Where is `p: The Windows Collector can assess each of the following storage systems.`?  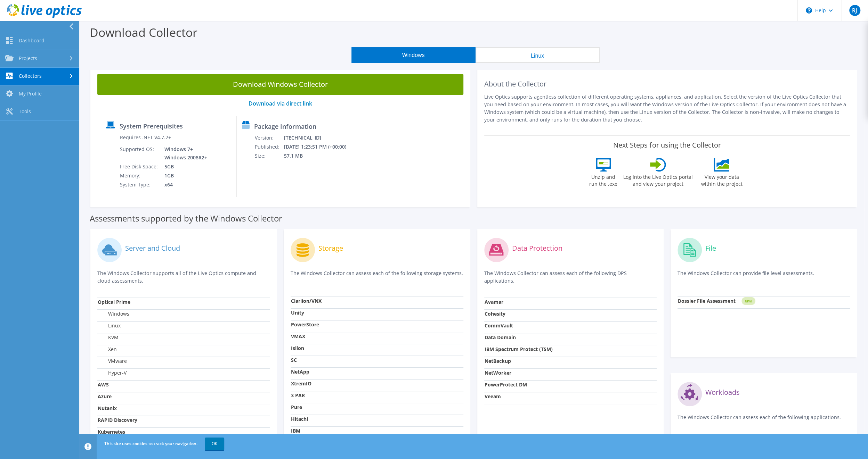
p: The Windows Collector can assess each of the following storage systems. is located at coordinates (376, 276).